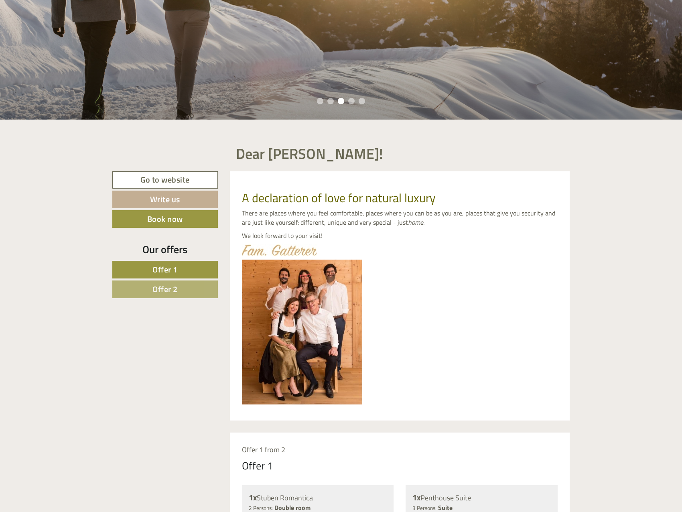  Describe the element at coordinates (165, 249) in the screenshot. I see `div: Our offers` at that location.